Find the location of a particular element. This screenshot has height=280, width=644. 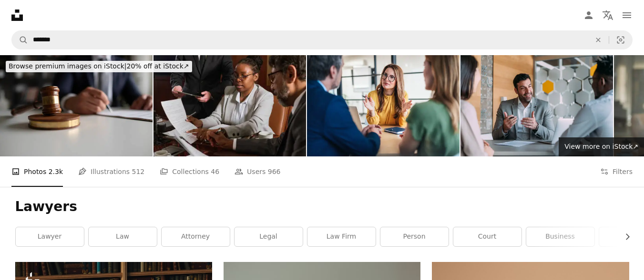

button: scroll list to the right is located at coordinates (624, 237).